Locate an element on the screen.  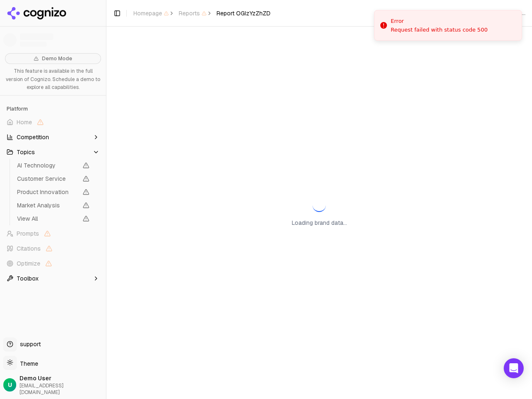
div: Request failed with status code 500 is located at coordinates (439, 30).